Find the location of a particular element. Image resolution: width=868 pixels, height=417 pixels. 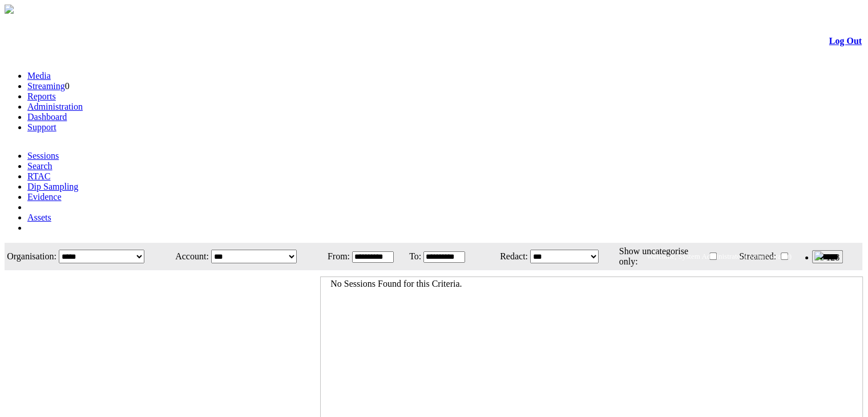

a: Reports is located at coordinates (42, 96).